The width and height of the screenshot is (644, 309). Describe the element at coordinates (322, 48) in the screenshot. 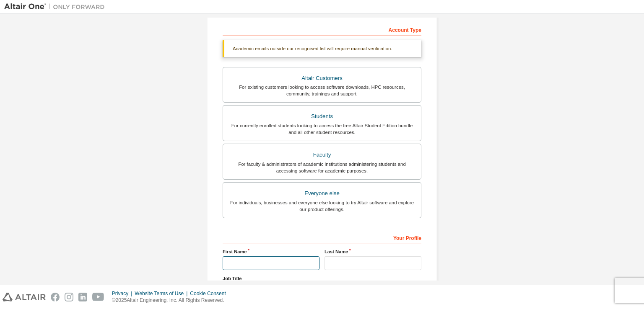

I see `div: Academic emails outside our recognised list will require manual verification.` at that location.